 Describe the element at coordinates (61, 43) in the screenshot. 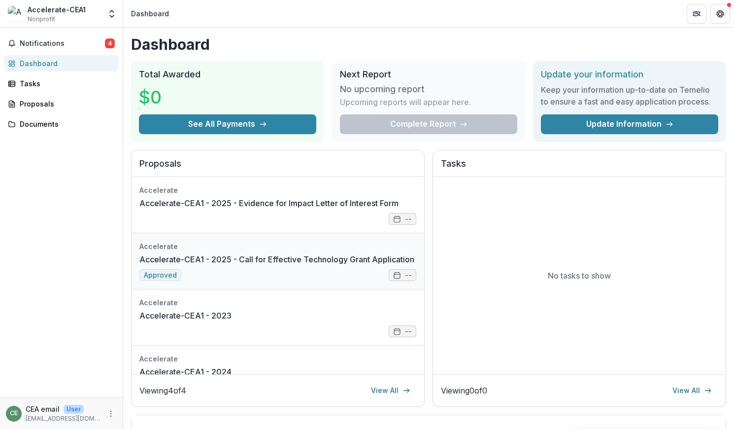

I see `button: Notifications4` at that location.